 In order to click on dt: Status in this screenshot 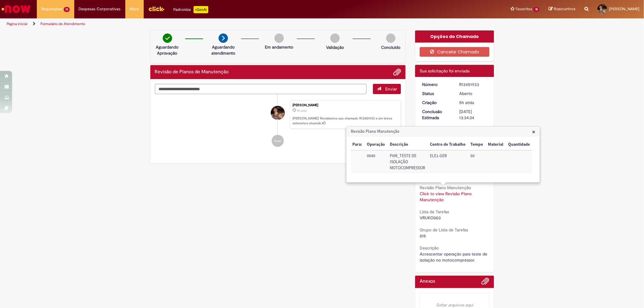, I will do `click(436, 93)`.